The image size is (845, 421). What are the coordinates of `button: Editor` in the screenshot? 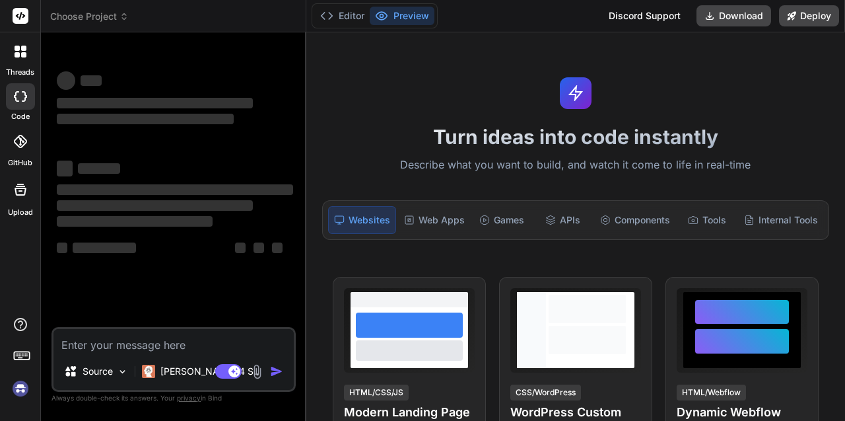 It's located at (342, 16).